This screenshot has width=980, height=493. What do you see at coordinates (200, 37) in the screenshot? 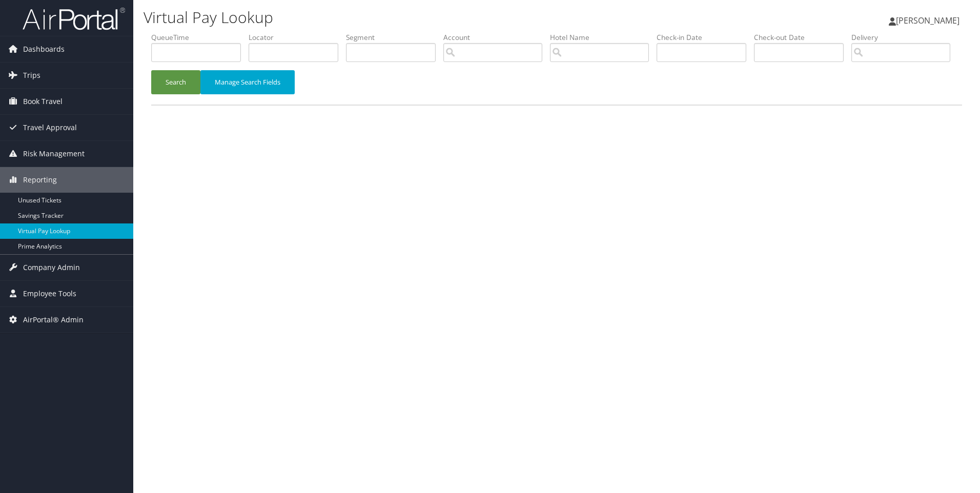
I see `label: QueueTime` at bounding box center [200, 37].